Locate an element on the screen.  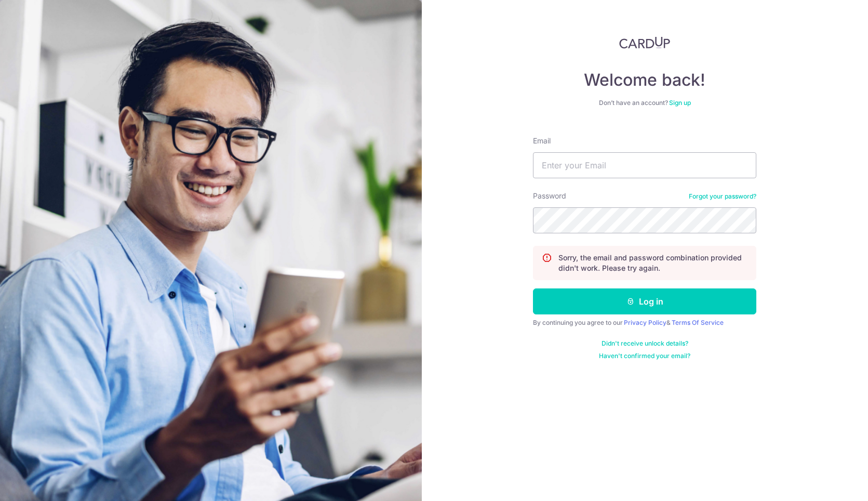
a: Haven't confirmed your email? is located at coordinates (645, 356).